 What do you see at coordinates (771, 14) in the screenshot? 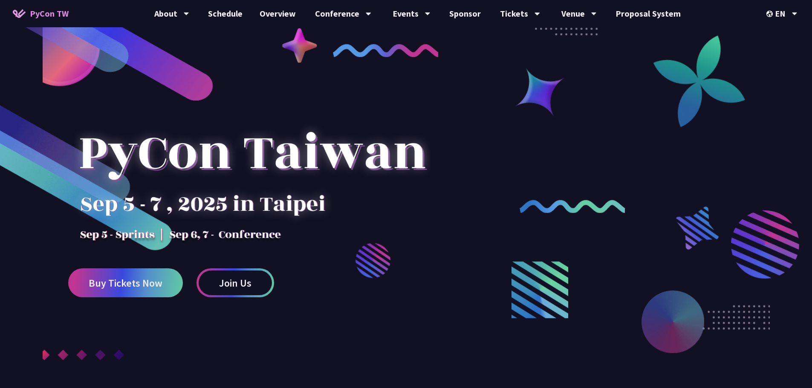
I see `img: Locale Icon` at bounding box center [771, 14].